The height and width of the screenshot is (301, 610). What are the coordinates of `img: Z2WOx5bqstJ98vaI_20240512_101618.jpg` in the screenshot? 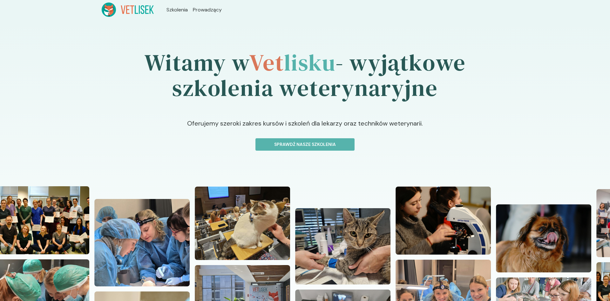 It's located at (243, 223).